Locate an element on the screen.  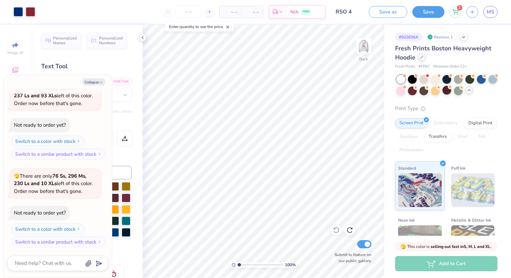
span: 100 % is located at coordinates (290, 265).